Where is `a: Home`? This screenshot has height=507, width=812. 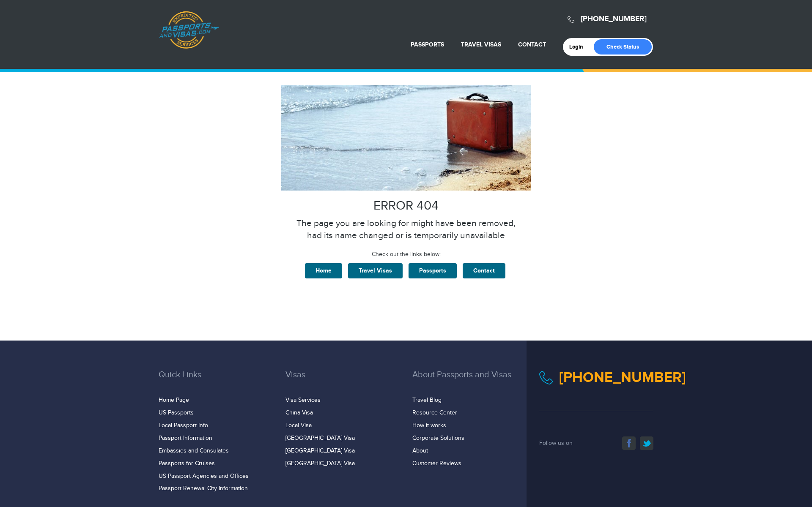
a: Home is located at coordinates (323, 271).